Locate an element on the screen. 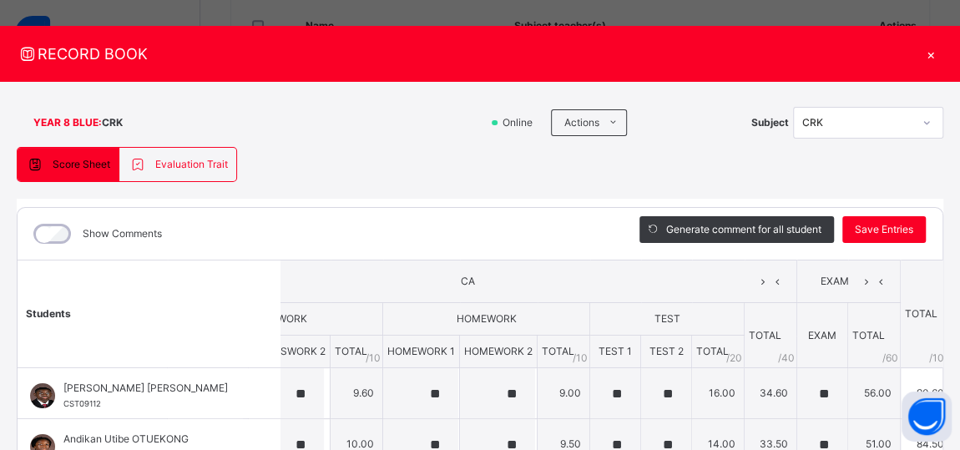  span: / 20 is located at coordinates (734, 358).